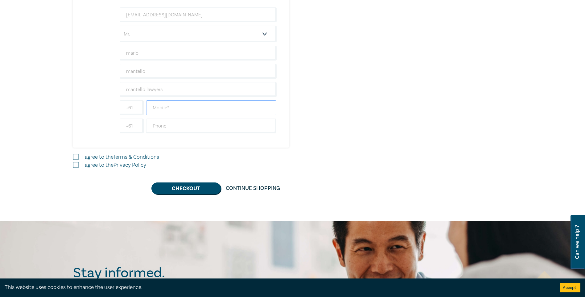 The height and width of the screenshot is (297, 585). I want to click on input: Mobile*, so click(211, 108).